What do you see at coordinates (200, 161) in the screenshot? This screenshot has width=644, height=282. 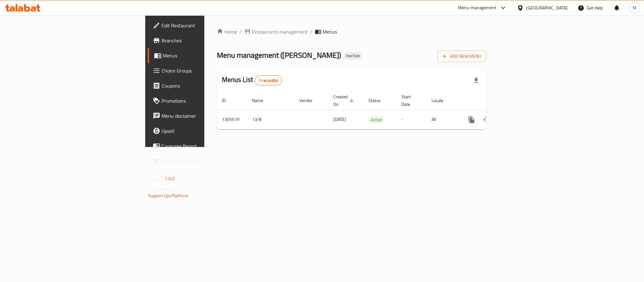 I see `a: Grocery Checklist` at bounding box center [200, 161].